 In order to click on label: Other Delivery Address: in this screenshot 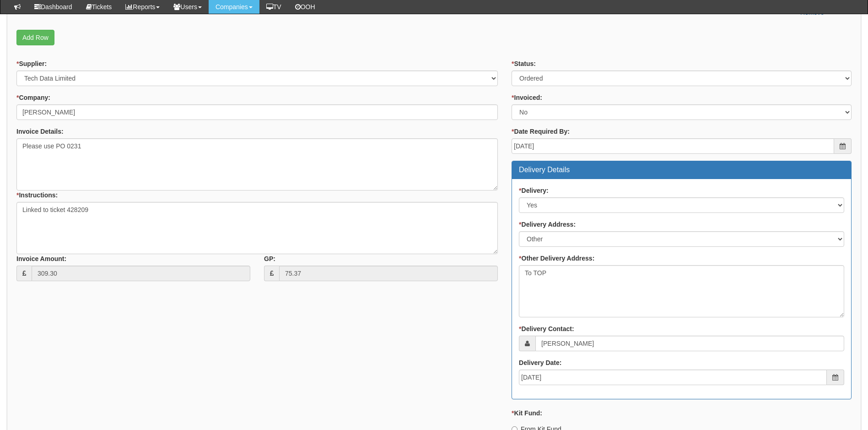, I will do `click(557, 259)`.